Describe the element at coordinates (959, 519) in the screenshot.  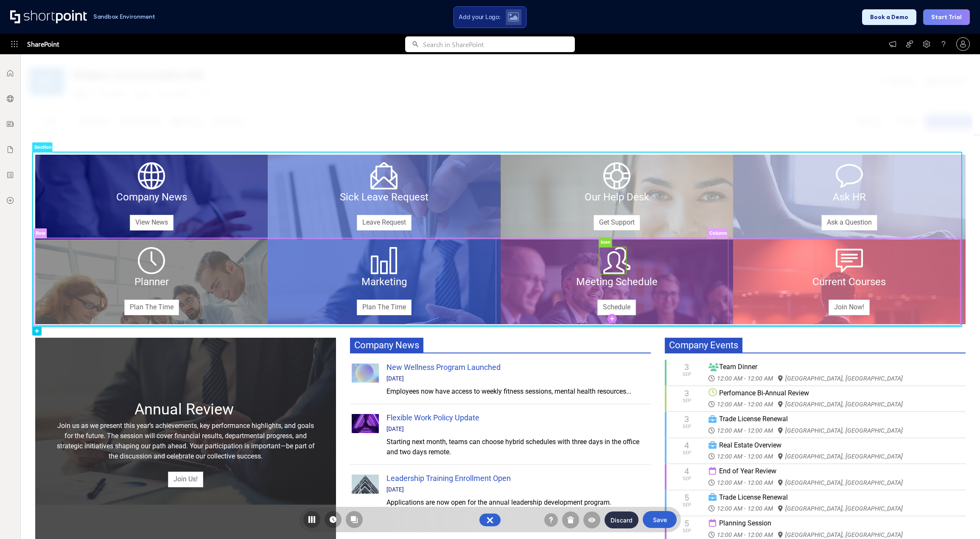
I see `div: Chat Widget` at that location.